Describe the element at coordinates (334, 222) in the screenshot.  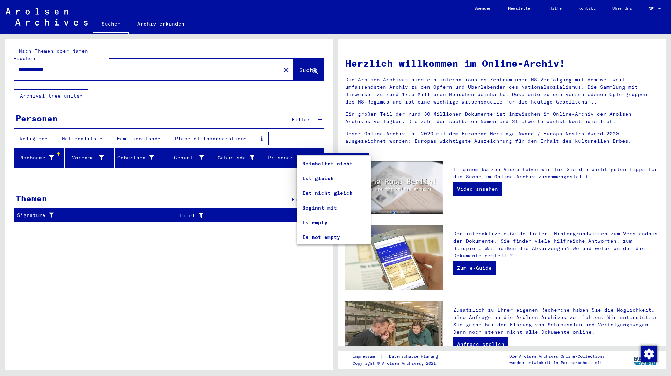
I see `span: Is empty` at that location.